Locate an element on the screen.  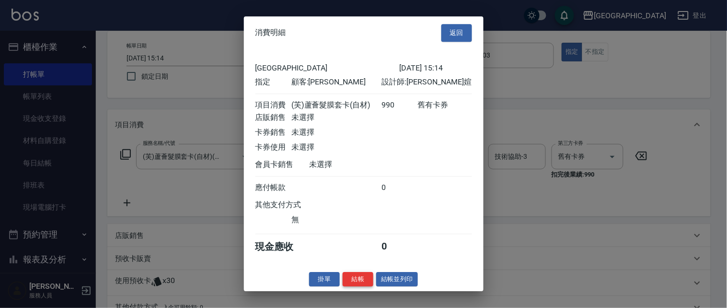
div: 卡券銷售 is located at coordinates (273, 132).